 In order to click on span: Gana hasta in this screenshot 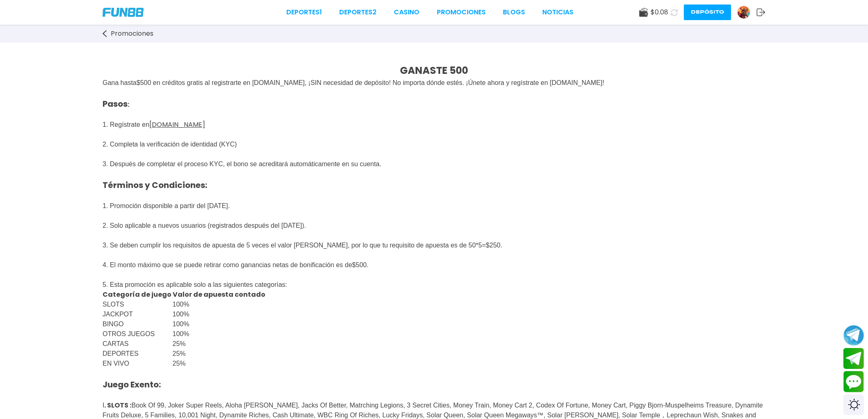, I will do `click(119, 82)`.